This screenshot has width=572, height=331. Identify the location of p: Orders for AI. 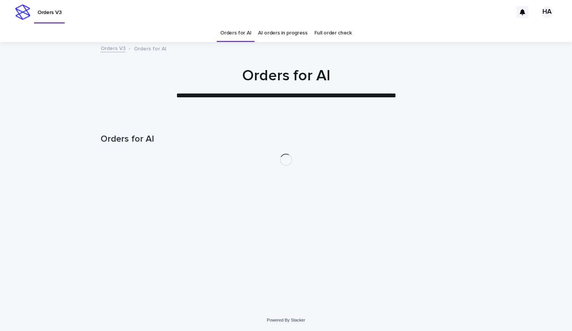
(150, 48).